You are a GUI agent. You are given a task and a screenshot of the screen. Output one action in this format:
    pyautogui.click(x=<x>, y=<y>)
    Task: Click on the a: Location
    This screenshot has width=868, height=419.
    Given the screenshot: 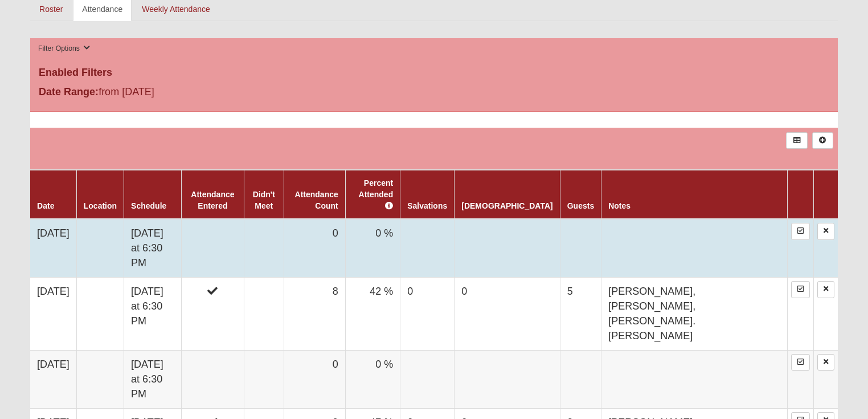 What is the action you would take?
    pyautogui.click(x=100, y=206)
    